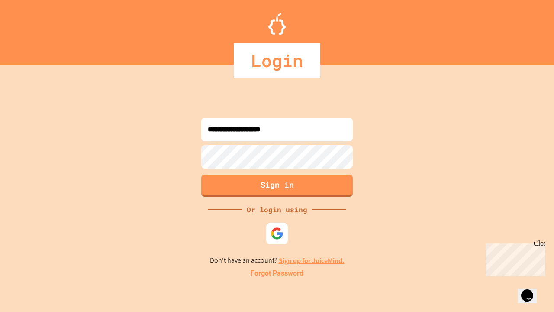  What do you see at coordinates (277, 273) in the screenshot?
I see `a: Forgot Password` at bounding box center [277, 273].